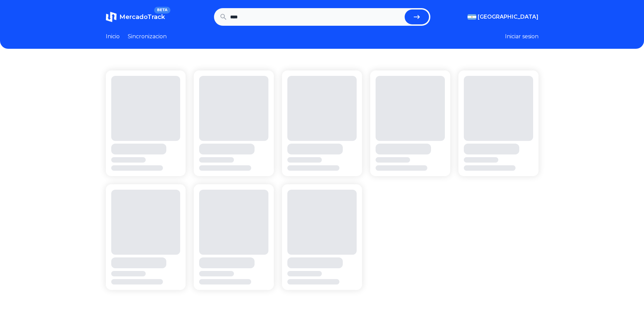  I want to click on a: Sincronizacion, so click(147, 36).